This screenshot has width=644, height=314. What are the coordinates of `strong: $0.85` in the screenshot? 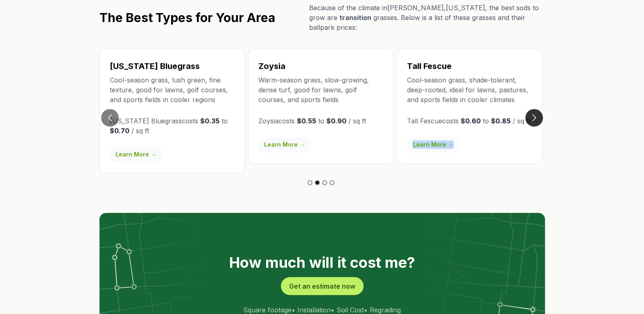 It's located at (500, 121).